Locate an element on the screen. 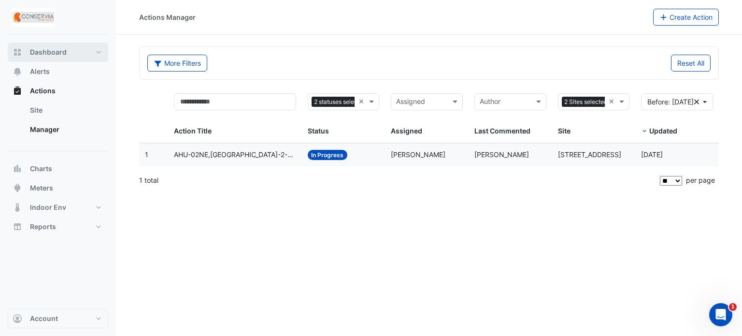  span: Reports is located at coordinates (43, 226).